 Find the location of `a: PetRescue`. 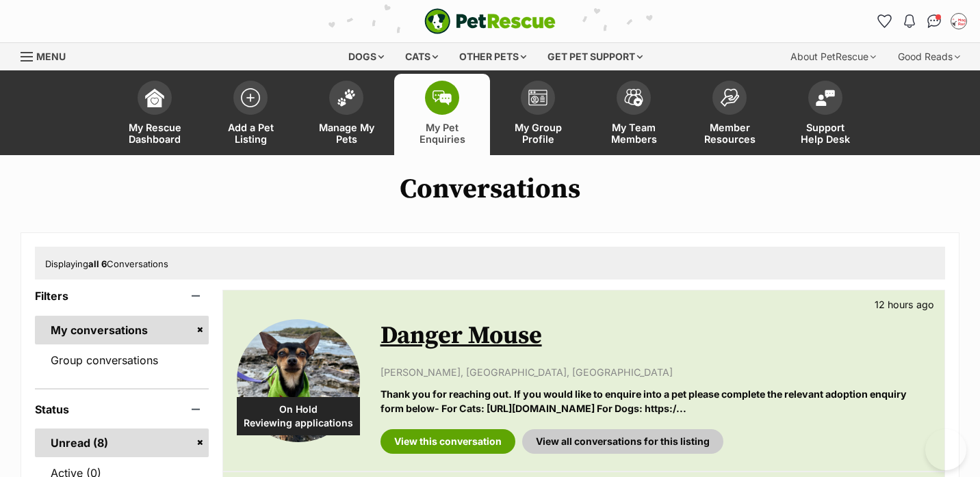

a: PetRescue is located at coordinates (490, 21).